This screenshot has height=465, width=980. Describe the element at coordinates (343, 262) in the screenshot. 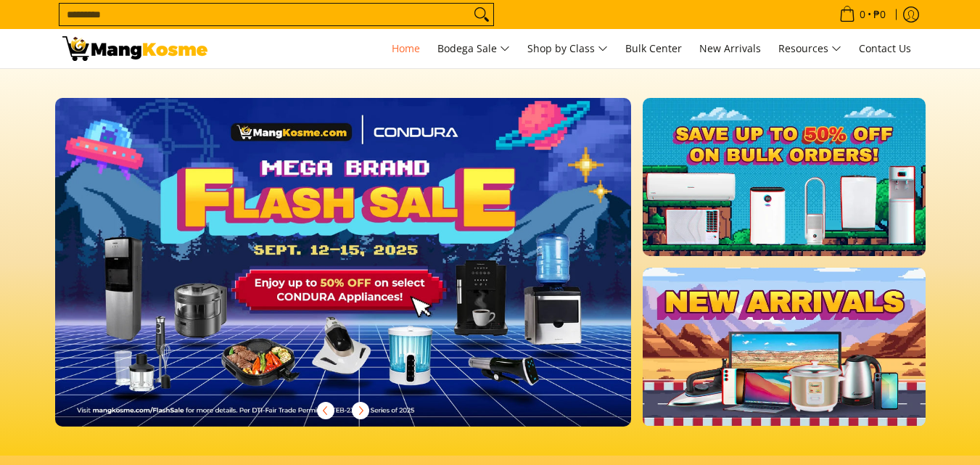

I see `img: Desktop homepage 29339654 2507 42fb b9ff a0650d39e9ed` at that location.